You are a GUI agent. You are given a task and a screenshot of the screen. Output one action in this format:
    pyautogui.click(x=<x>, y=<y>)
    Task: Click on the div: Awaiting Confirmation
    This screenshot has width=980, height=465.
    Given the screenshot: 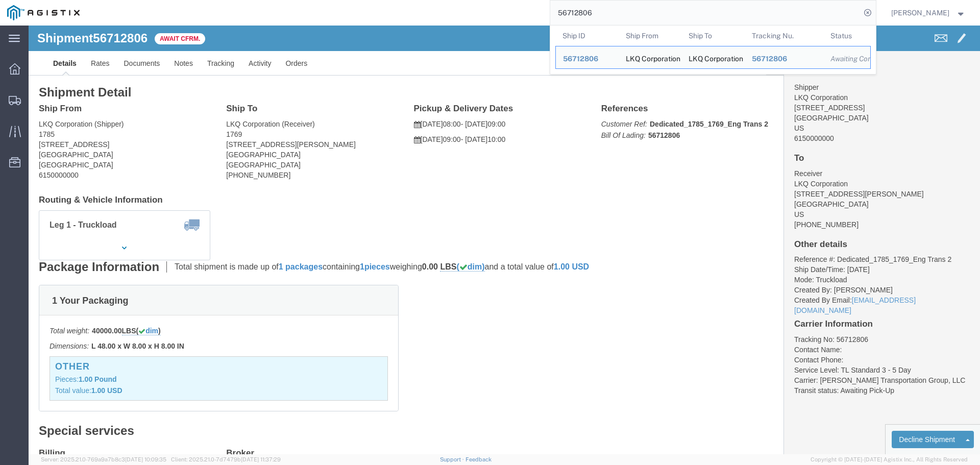 What is the action you would take?
    pyautogui.click(x=847, y=59)
    